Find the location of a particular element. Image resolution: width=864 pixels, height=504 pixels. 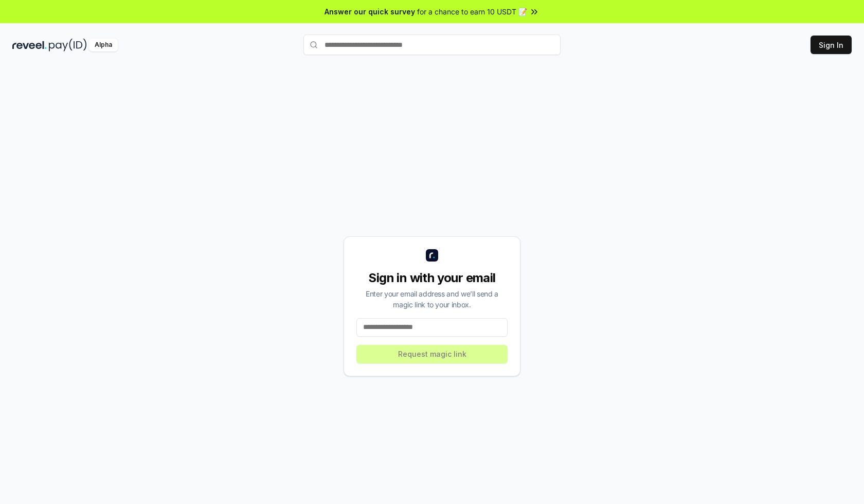

span: for a chance to earn 10 USDT 📝 is located at coordinates (473, 11).